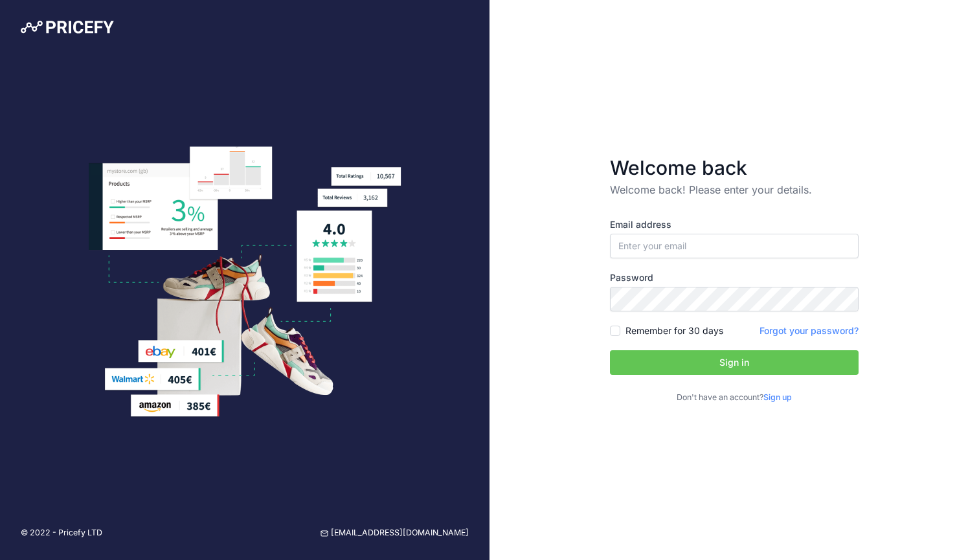 This screenshot has height=560, width=979. What do you see at coordinates (734, 225) in the screenshot?
I see `label: Email address` at bounding box center [734, 225].